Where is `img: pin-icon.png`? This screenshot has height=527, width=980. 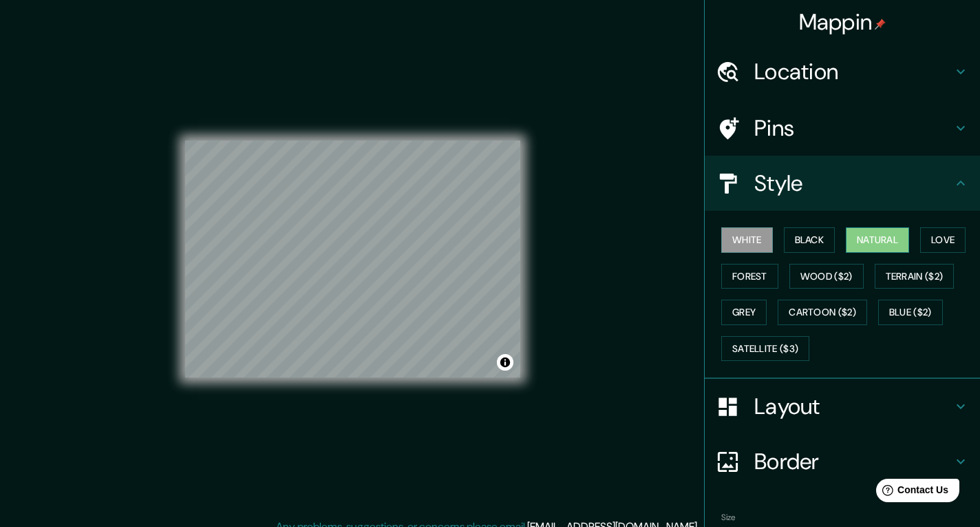
img: pin-icon.png is located at coordinates (880, 24).